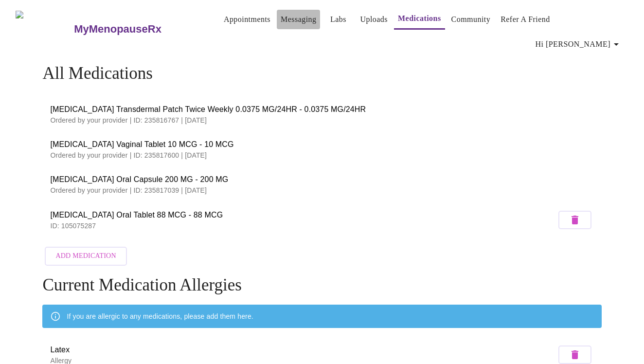 The height and width of the screenshot is (364, 644). Describe the element at coordinates (247, 20) in the screenshot. I see `a: Appointments` at that location.